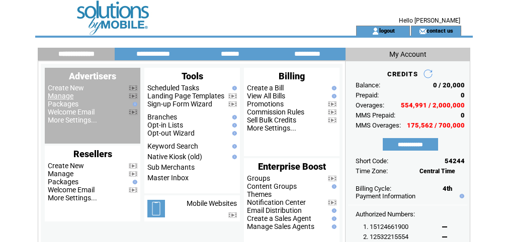 The image size is (508, 242). Describe the element at coordinates (367, 95) in the screenshot. I see `span: Prepaid:` at that location.